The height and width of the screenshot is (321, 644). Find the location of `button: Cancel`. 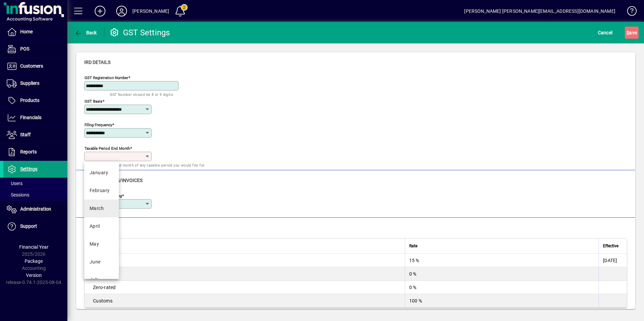

button: Cancel is located at coordinates (605, 33).